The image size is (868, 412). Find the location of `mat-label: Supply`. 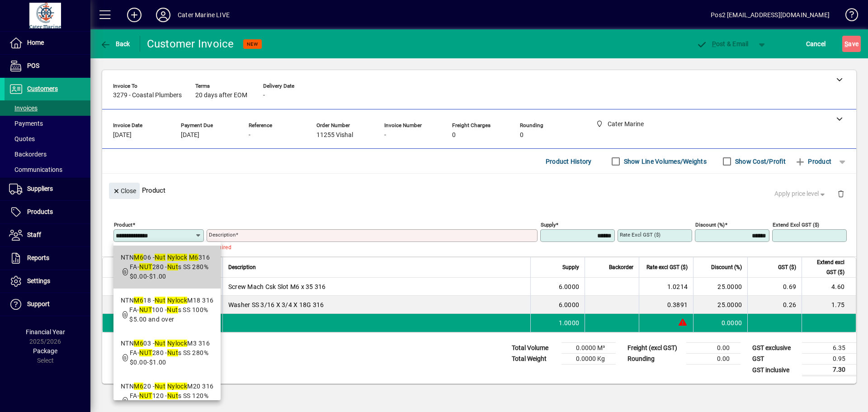

mat-label: Supply is located at coordinates (548, 225).